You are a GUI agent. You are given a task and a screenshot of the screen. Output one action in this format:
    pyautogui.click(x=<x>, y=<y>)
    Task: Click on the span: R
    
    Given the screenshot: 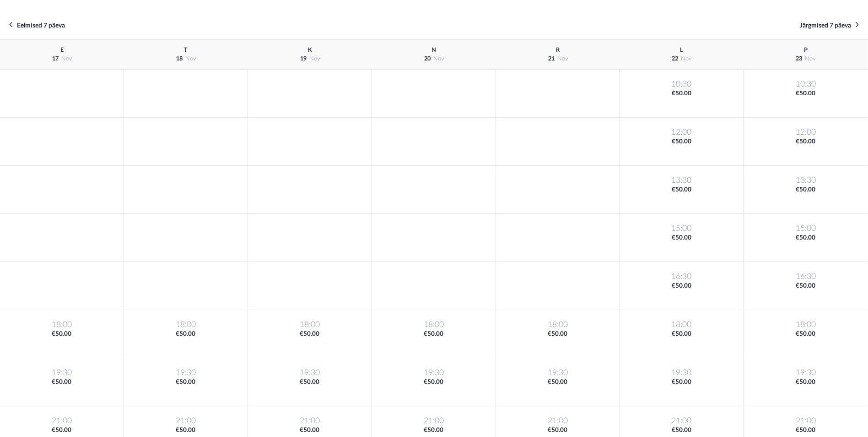 What is the action you would take?
    pyautogui.click(x=558, y=50)
    